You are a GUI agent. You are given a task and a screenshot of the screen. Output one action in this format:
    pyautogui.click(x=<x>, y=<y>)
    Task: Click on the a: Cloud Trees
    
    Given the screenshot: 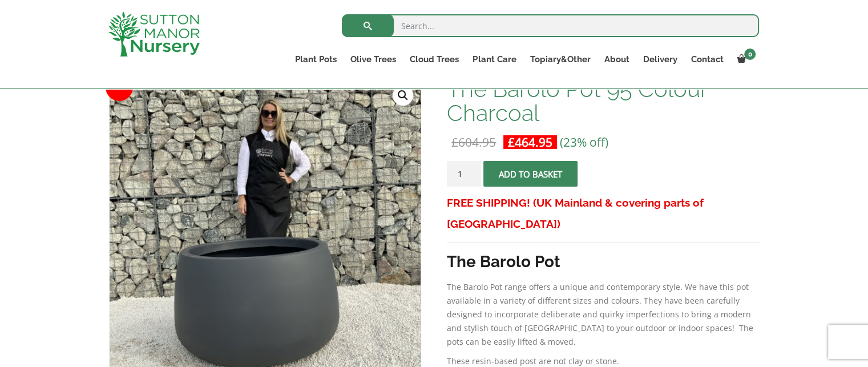 What is the action you would take?
    pyautogui.click(x=434, y=59)
    